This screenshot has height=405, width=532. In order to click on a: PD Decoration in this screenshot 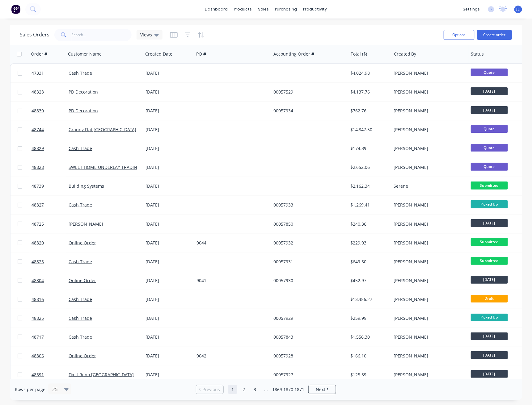, I will do `click(83, 111)`.